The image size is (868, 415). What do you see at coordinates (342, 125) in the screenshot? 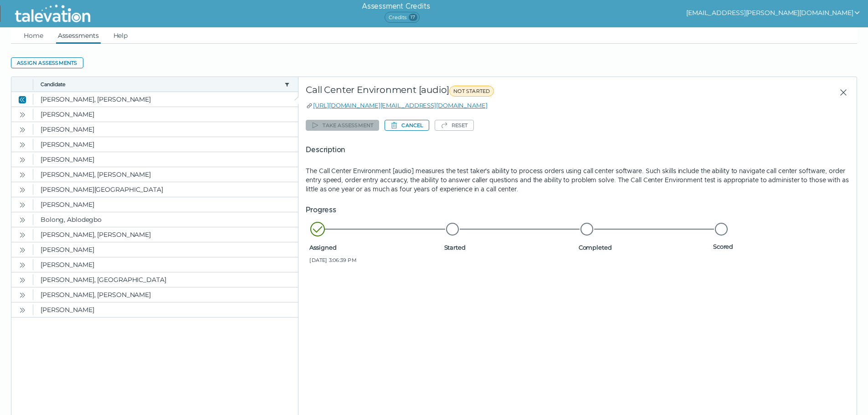
I see `button: Take assessment` at bounding box center [342, 125].